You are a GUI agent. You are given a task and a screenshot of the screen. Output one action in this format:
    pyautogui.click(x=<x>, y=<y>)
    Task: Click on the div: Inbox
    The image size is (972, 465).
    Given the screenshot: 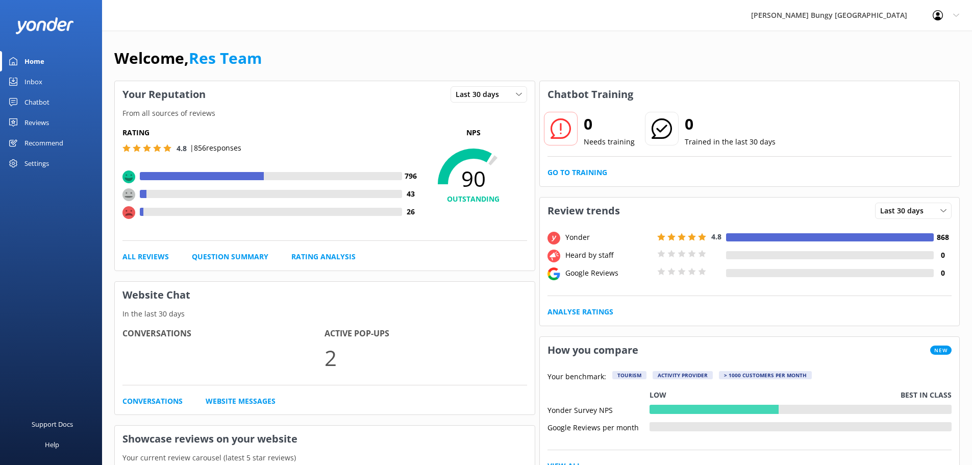 What is the action you would take?
    pyautogui.click(x=33, y=82)
    